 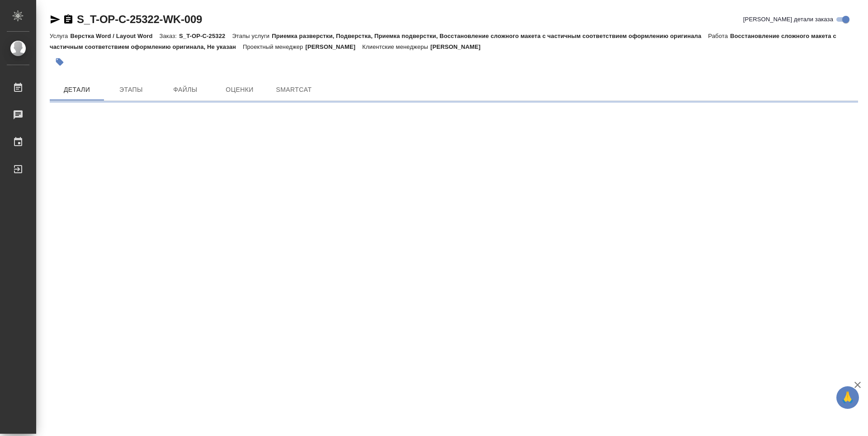 What do you see at coordinates (294, 89) in the screenshot?
I see `span: SmartCat` at bounding box center [294, 89].